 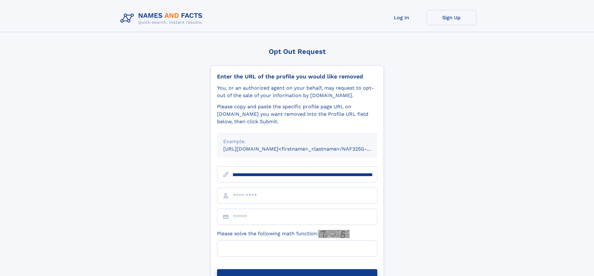 I want to click on a: Log In, so click(x=401, y=17).